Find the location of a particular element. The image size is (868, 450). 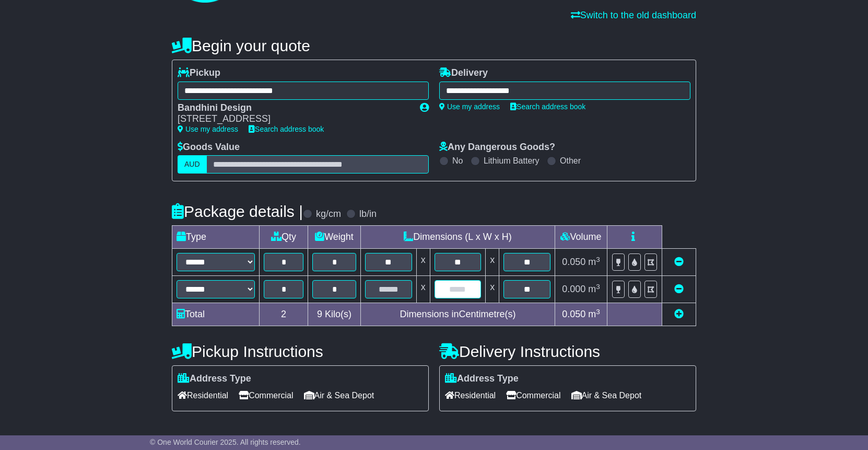

h4: Begin your quote is located at coordinates (434, 46).